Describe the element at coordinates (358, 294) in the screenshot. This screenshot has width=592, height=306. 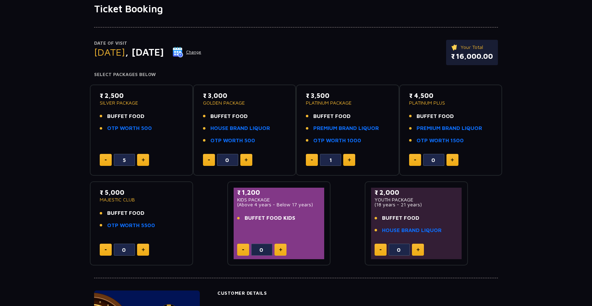
I see `h4: Customer Details` at that location.